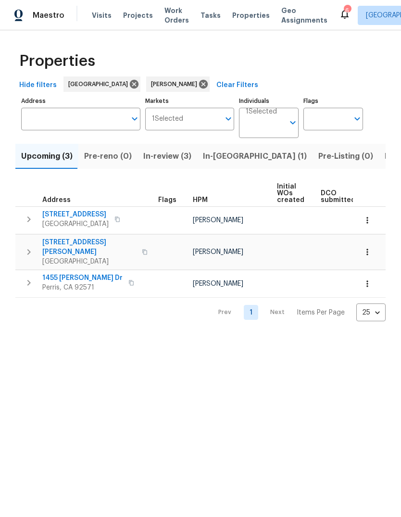 The height and width of the screenshot is (517, 401). What do you see at coordinates (338, 197) in the screenshot?
I see `span: DCO submitted` at bounding box center [338, 197].